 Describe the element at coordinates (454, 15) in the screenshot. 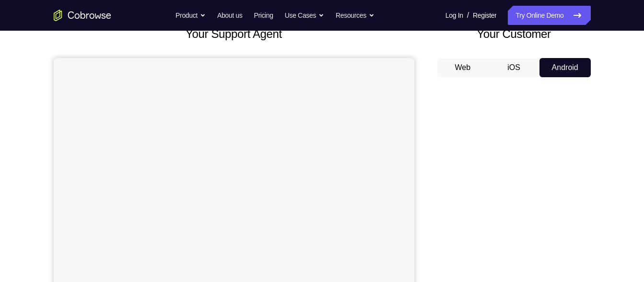

I see `a: Log In` at that location.